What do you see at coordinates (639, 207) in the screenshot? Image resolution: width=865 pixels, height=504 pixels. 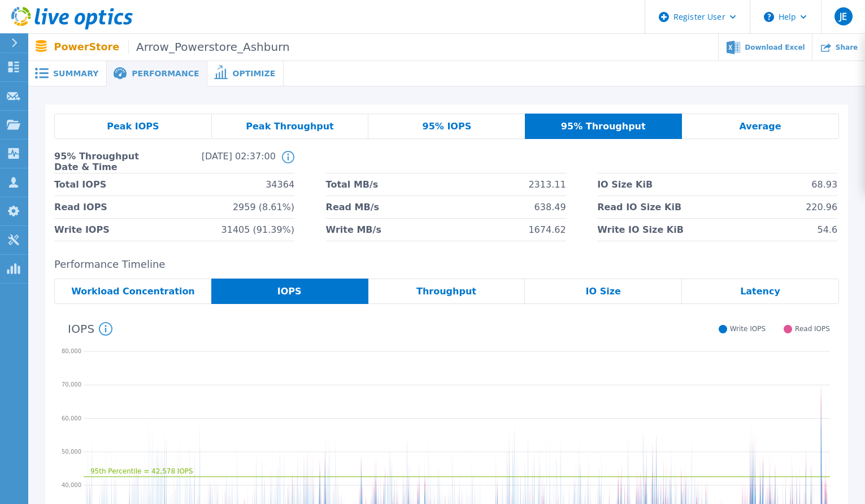 I see `span: Read IO Size KiB` at bounding box center [639, 207].